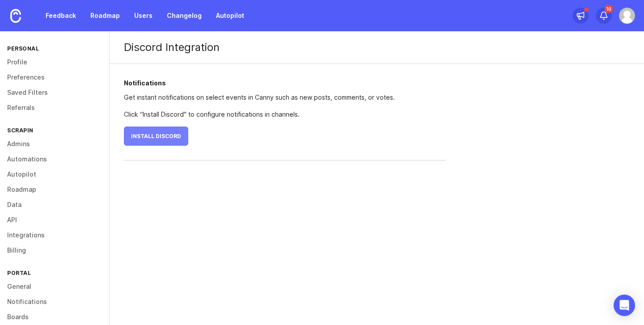  I want to click on img: Canny Home, so click(16, 16).